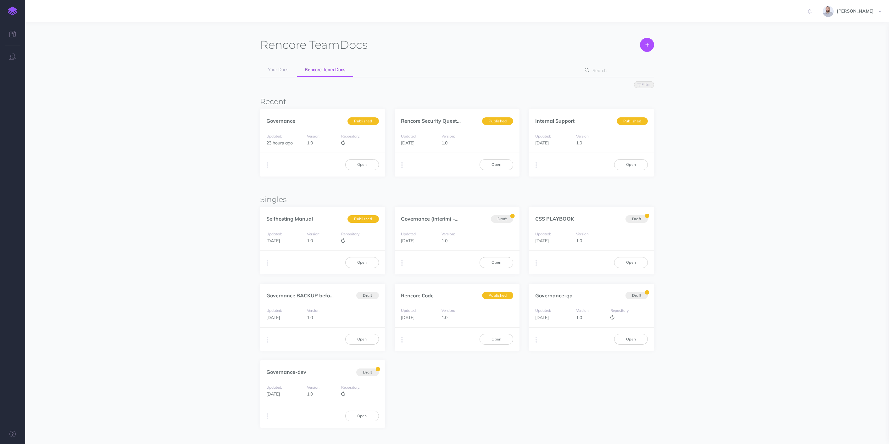 This screenshot has width=889, height=444. I want to click on a: Governance BACKUP befo..., so click(300, 295).